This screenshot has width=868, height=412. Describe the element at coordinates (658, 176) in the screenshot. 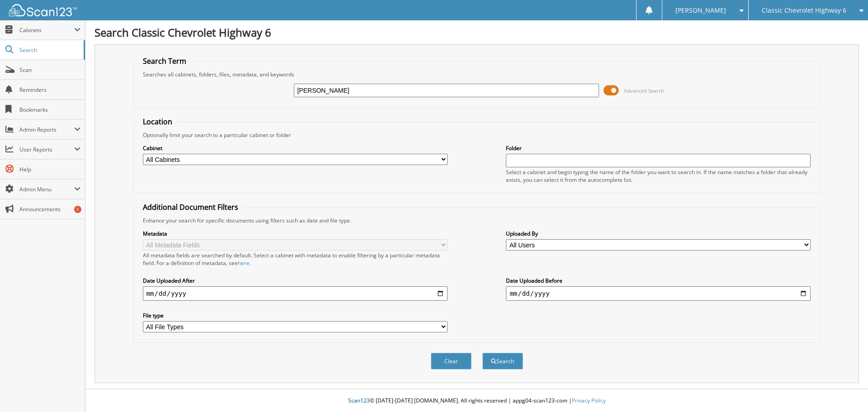

I see `div: Select a cabinet and begin typing the name of the folder you want to search in. If the name match...` at that location.